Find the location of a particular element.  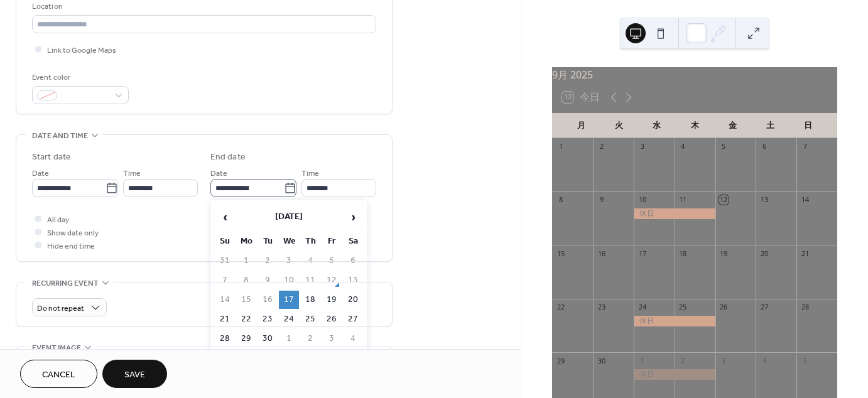

div: 月 is located at coordinates (581, 125).